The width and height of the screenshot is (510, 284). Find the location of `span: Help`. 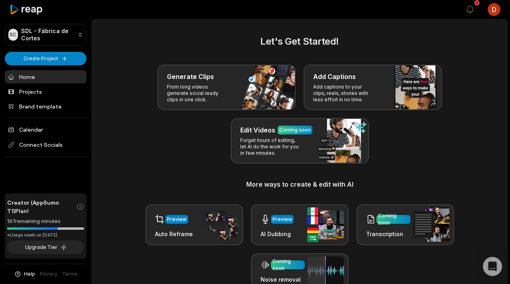

span: Help is located at coordinates (30, 274).